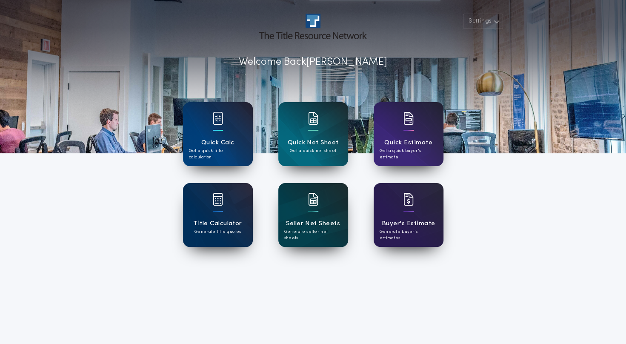  Describe the element at coordinates (218, 134) in the screenshot. I see `a: card iconQuick CalcGet a quick title calculation` at that location.